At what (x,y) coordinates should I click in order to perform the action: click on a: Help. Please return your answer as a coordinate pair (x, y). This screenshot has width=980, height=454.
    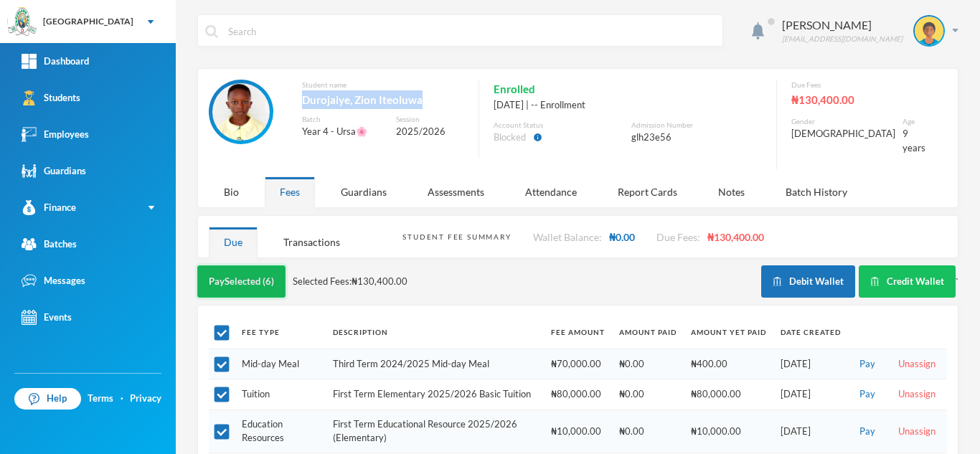
    Looking at the image, I should click on (48, 399).